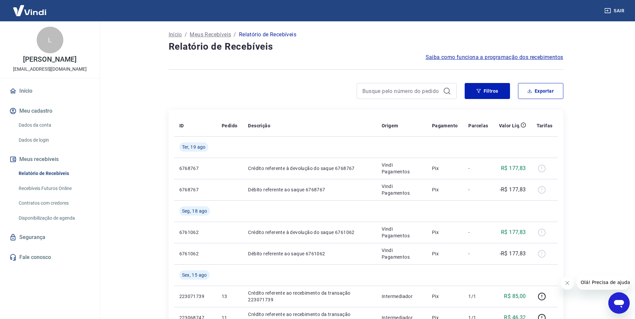 This screenshot has width=635, height=319. I want to click on p: Início, so click(175, 35).